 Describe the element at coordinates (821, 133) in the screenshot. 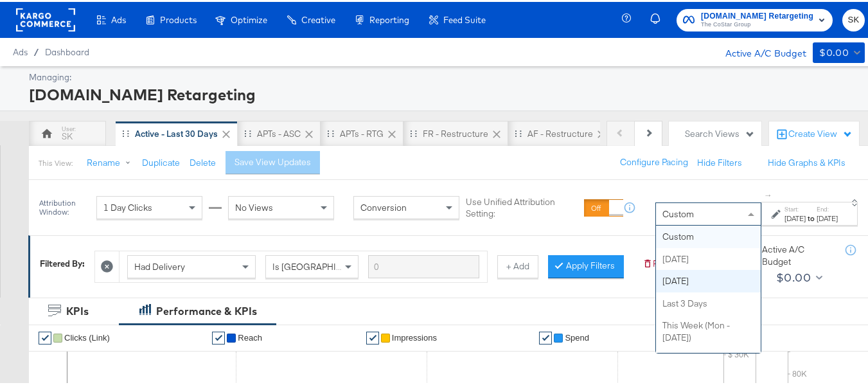

I see `div: Create View` at that location.